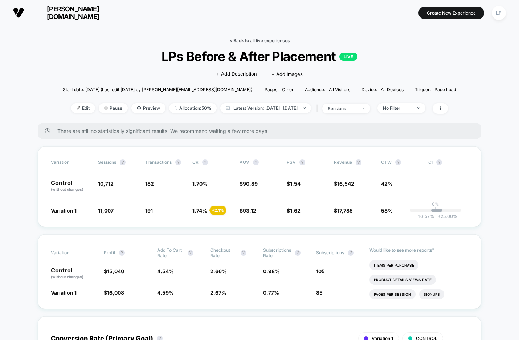 Image resolution: width=519 pixels, height=340 pixels. What do you see at coordinates (113, 108) in the screenshot?
I see `span: Pause` at bounding box center [113, 108].